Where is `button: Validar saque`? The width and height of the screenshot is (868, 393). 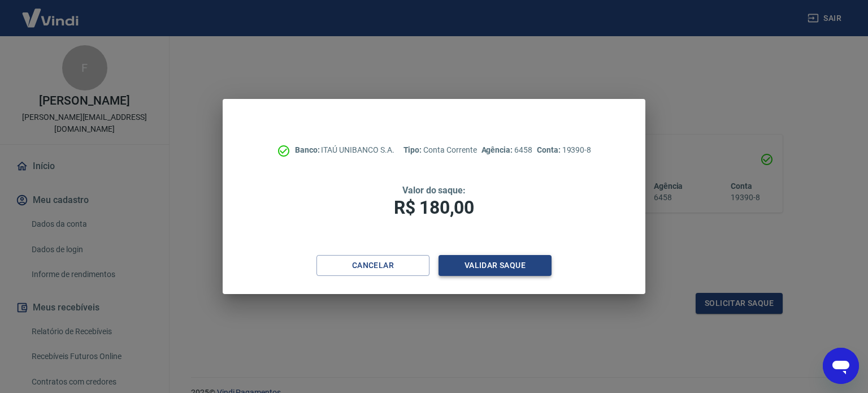 button: Validar saque is located at coordinates (495, 266).